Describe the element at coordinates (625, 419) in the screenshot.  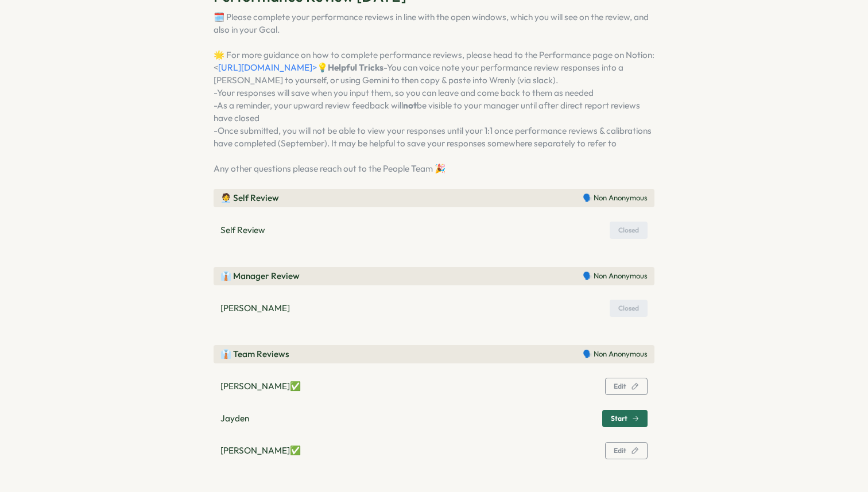
I see `button: Start` at that location.